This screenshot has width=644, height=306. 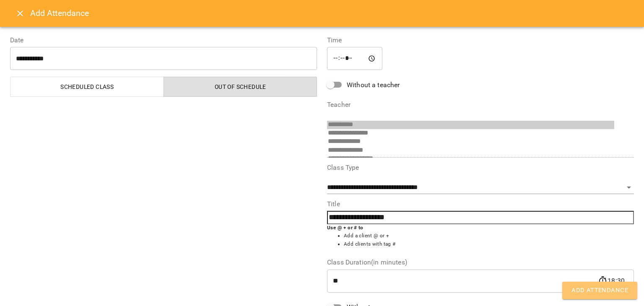 What do you see at coordinates (599, 291) in the screenshot?
I see `button: Add Attendance` at bounding box center [599, 291].